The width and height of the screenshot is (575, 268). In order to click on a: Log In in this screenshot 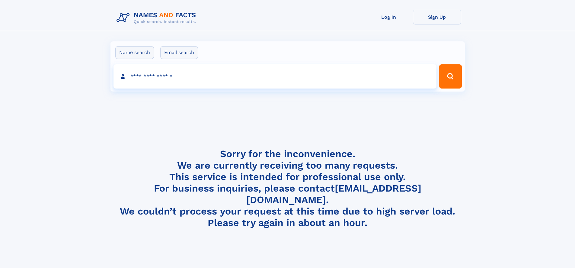, I will do `click(389, 17)`.